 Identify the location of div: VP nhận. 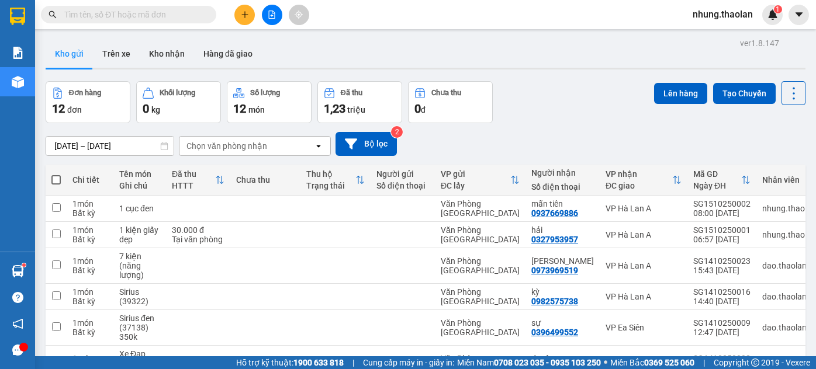
(639, 174).